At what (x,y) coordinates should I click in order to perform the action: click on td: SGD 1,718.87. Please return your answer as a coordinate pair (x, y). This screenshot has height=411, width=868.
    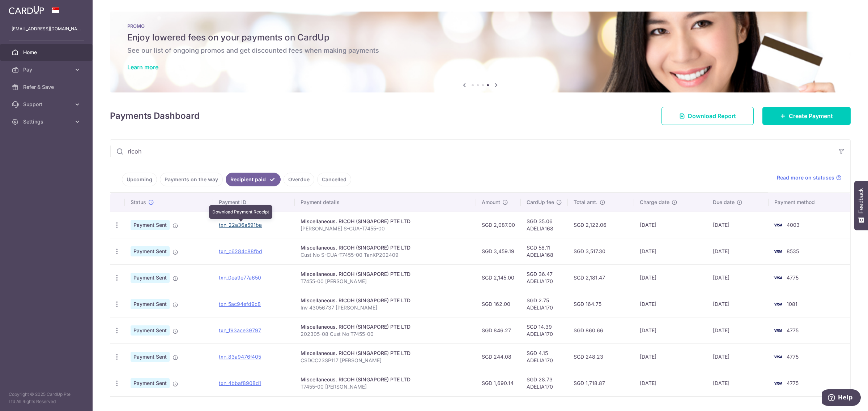
    Looking at the image, I should click on (601, 383).